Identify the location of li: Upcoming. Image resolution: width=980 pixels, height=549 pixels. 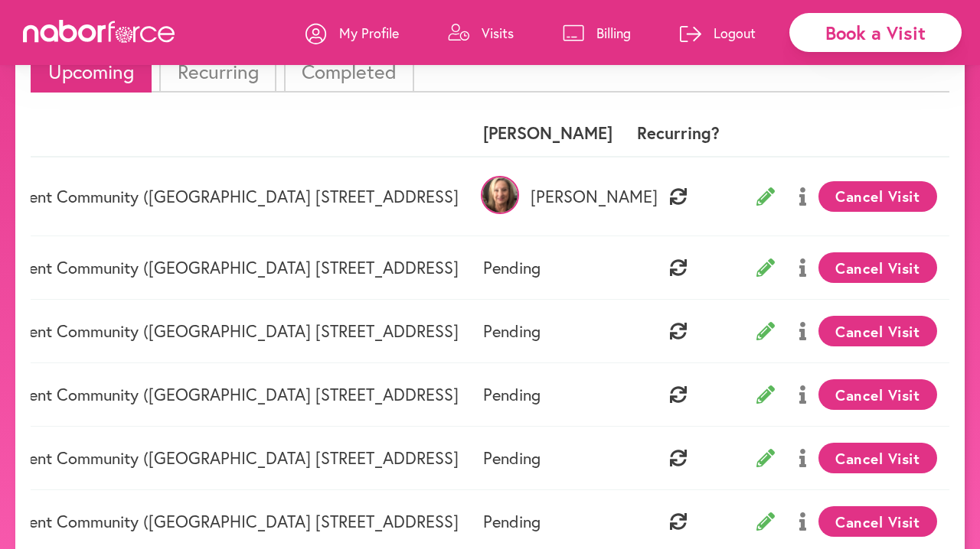
(91, 71).